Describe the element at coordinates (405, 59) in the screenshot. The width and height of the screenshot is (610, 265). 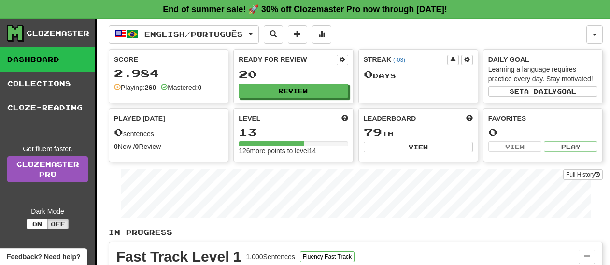
I see `div: Streak` at that location.